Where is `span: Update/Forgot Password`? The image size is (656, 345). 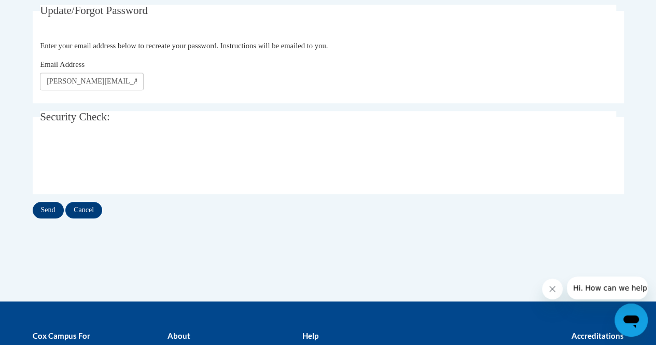
span: Update/Forgot Password is located at coordinates (94, 10).